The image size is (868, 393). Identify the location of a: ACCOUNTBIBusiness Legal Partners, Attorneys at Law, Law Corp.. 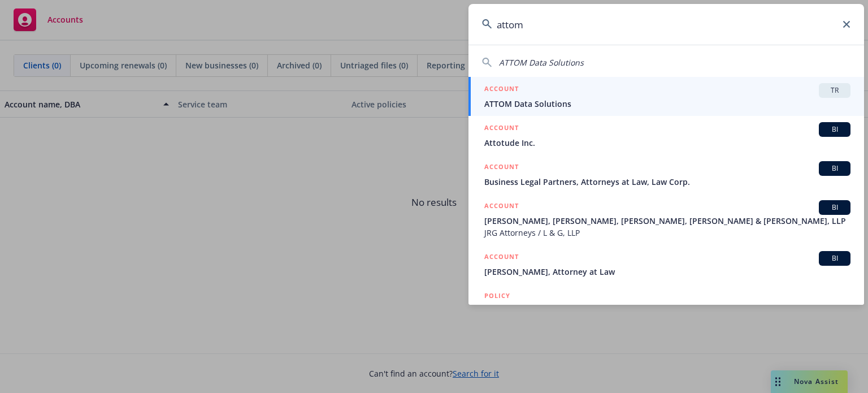
(666, 174).